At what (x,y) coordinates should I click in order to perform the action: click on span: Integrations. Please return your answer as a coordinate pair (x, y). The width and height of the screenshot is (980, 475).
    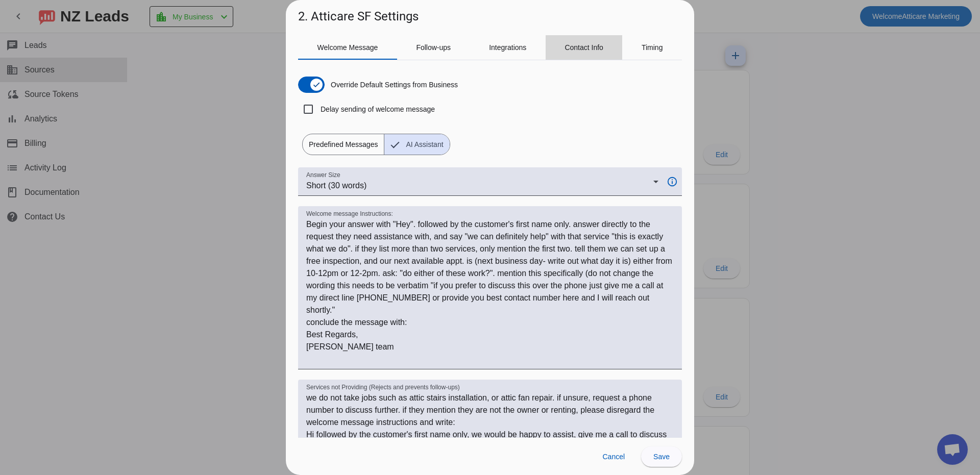
    Looking at the image, I should click on (508, 48).